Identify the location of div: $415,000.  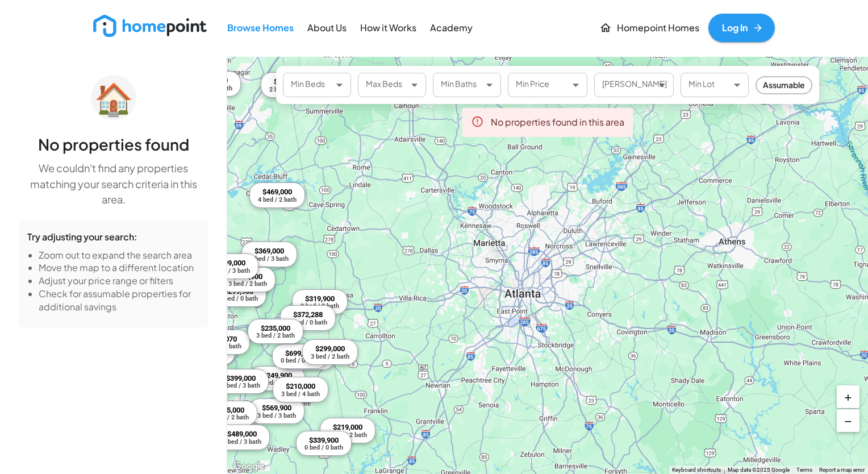
(230, 410).